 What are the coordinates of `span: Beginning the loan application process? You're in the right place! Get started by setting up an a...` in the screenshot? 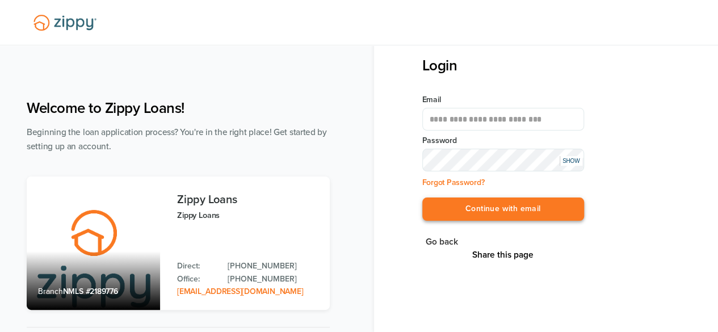 It's located at (176, 139).